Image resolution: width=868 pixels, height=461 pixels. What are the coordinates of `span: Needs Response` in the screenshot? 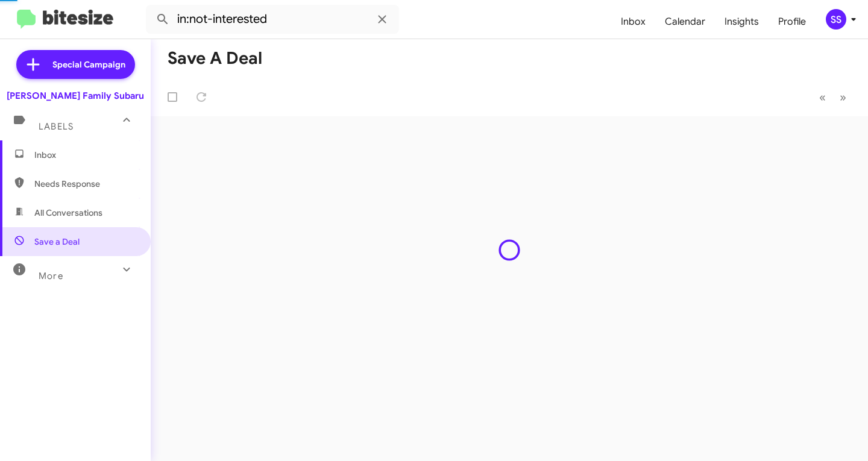 It's located at (86, 184).